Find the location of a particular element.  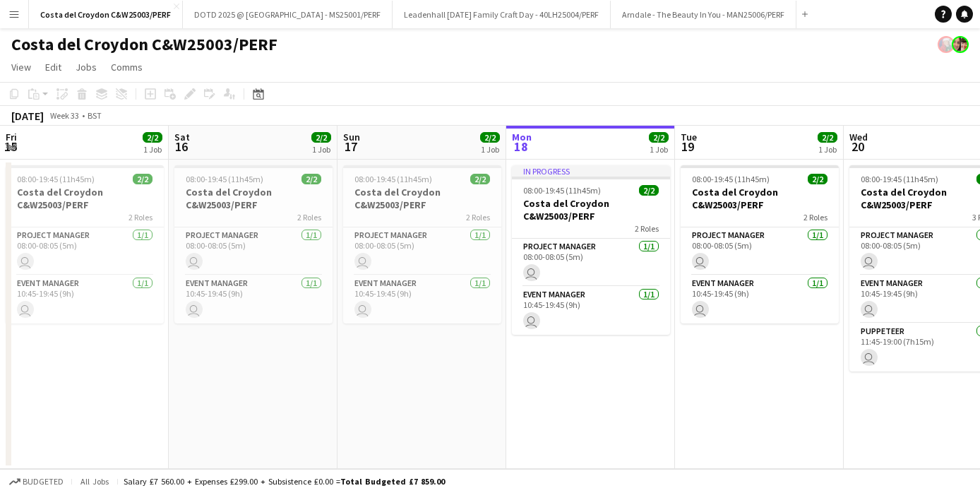

a: Edit is located at coordinates (53, 67).